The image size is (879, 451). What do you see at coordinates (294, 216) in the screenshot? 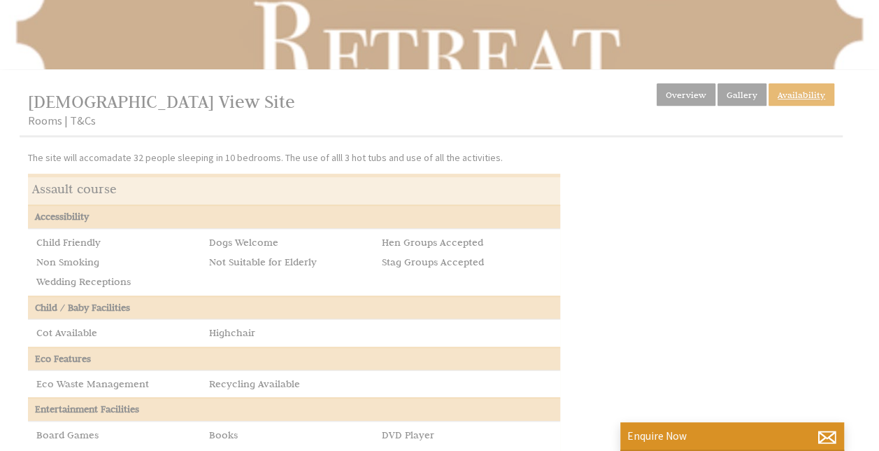
I see `th: Accessibility` at bounding box center [294, 216].